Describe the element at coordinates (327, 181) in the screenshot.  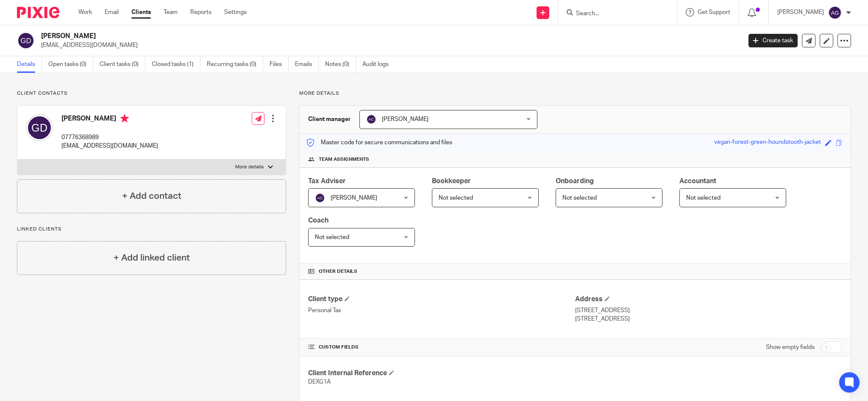
I see `span: Tax Adviser` at that location.